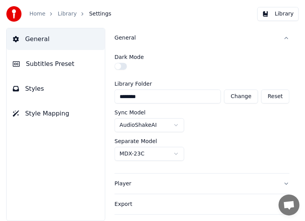 The width and height of the screenshot is (305, 221). Describe the element at coordinates (14, 14) in the screenshot. I see `img: youka` at that location.